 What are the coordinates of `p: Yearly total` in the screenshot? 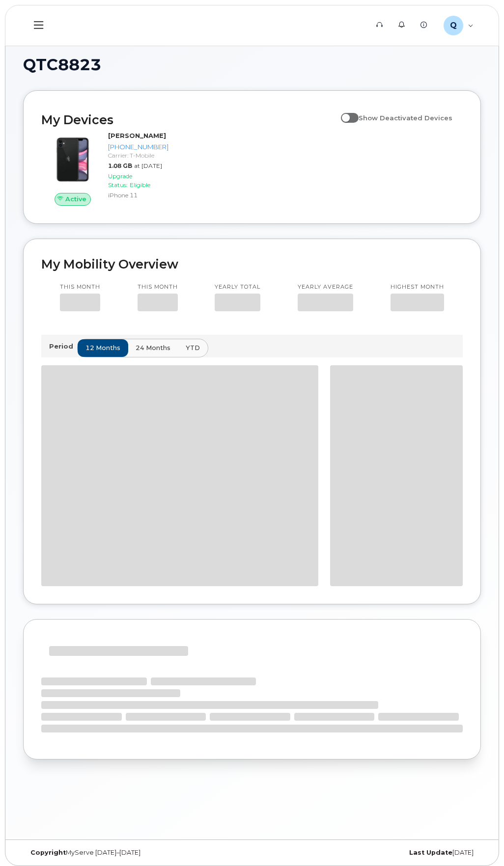 It's located at (237, 288).